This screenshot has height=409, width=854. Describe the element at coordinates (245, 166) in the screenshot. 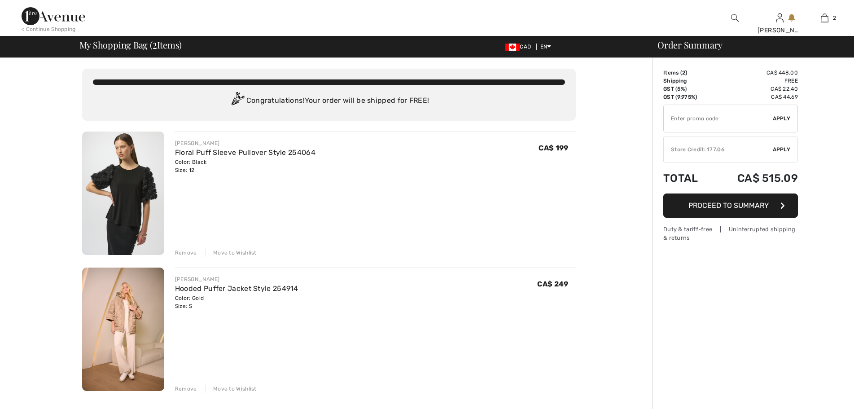

I see `div: Color: Black Size: 12` at that location.